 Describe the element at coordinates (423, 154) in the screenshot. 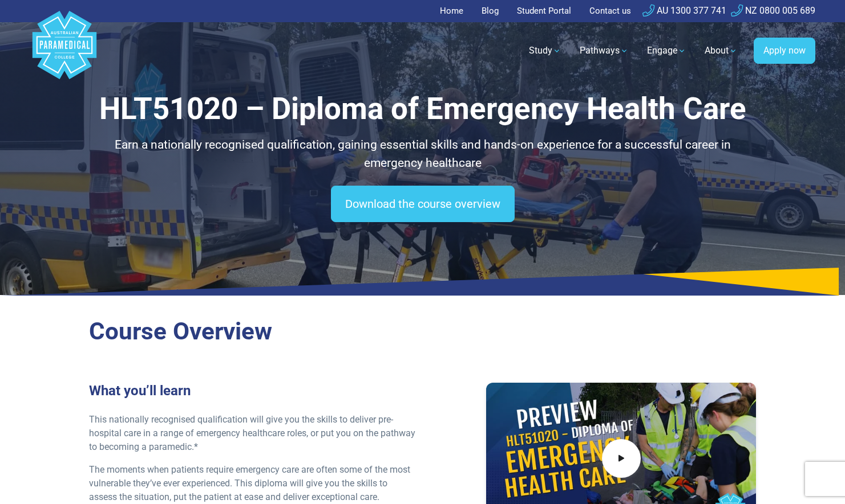

I see `p: Earn a nationally recognised qualification, gaining essential skills and hands-on experience for ...` at that location.